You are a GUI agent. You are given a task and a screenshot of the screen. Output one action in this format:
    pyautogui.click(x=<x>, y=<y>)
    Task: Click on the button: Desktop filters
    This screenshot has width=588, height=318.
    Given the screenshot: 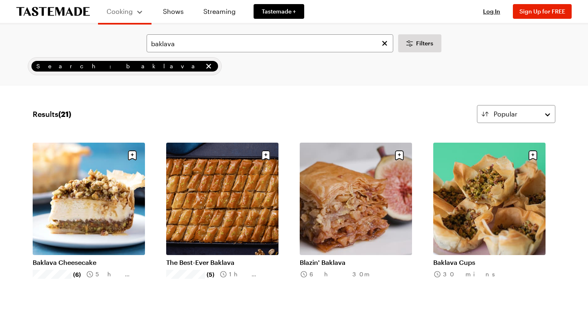 What is the action you would take?
    pyautogui.click(x=420, y=43)
    